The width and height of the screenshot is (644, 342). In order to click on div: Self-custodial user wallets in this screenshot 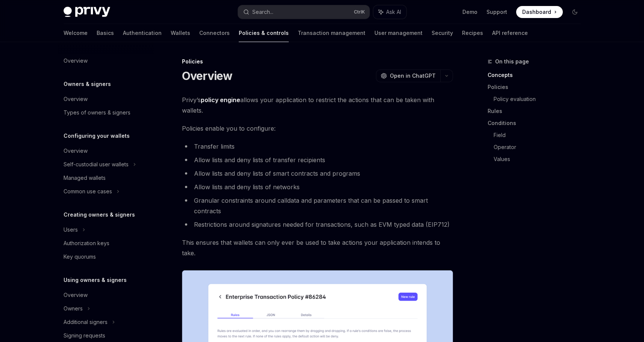, I will do `click(96, 164)`.